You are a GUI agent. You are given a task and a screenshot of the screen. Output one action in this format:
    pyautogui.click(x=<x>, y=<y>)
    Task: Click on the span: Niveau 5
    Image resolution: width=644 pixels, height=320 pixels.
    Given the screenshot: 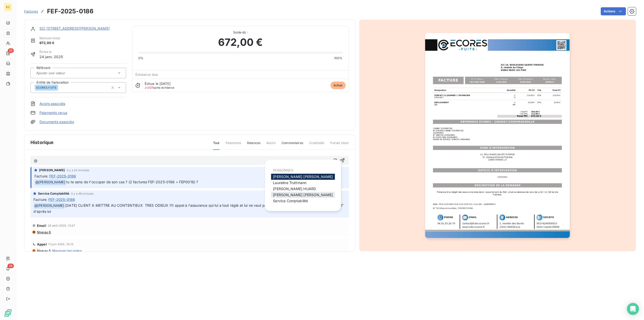 What is the action you would take?
    pyautogui.click(x=43, y=251)
    